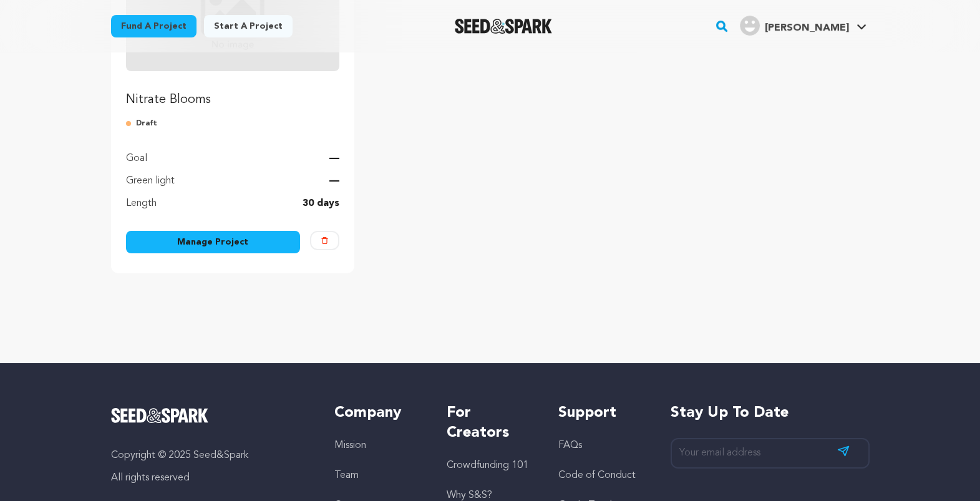  Describe the element at coordinates (150, 181) in the screenshot. I see `p: Green light` at that location.